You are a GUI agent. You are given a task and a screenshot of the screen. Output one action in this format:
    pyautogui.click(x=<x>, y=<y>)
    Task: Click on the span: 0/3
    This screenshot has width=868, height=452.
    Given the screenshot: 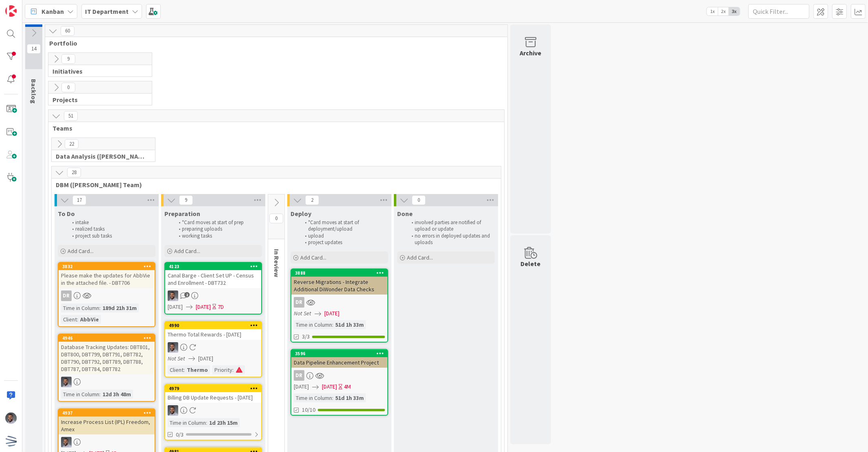 What is the action you would take?
    pyautogui.click(x=179, y=435)
    